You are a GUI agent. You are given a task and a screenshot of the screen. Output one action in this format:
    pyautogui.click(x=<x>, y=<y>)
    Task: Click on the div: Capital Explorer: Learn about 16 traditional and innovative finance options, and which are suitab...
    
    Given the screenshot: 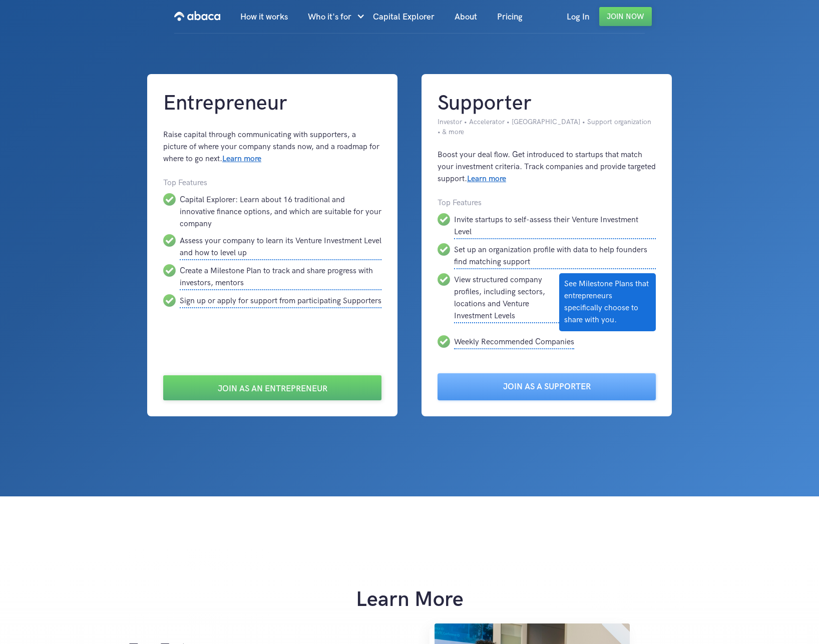 What is the action you would take?
    pyautogui.click(x=281, y=212)
    